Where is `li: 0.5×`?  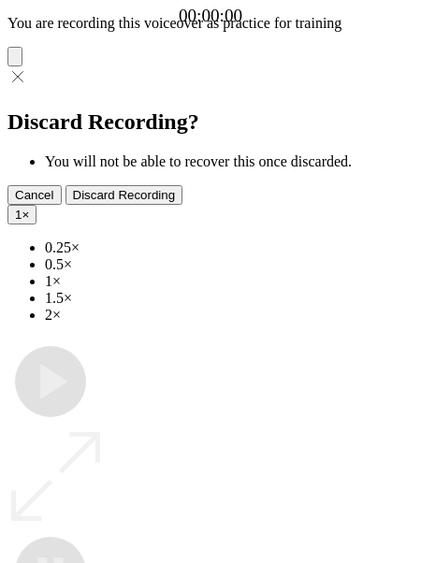 li: 0.5× is located at coordinates (229, 265).